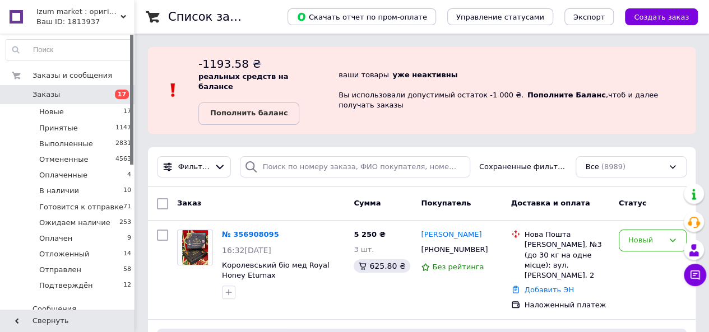  What do you see at coordinates (355, 167) in the screenshot?
I see `input: Поиск по номеру заказа, ФИО покупателя, номеру телефона, Email, номеру накладной` at bounding box center [355, 167].